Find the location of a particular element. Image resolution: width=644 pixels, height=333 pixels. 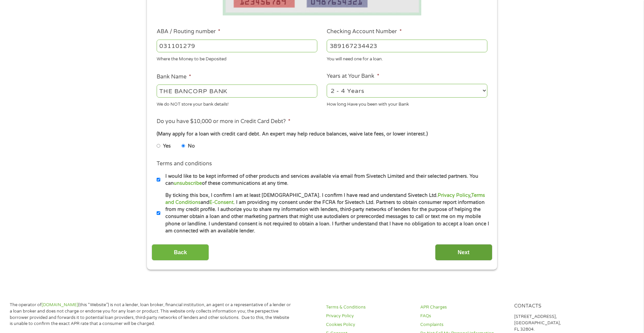

input: 263177916 is located at coordinates (237, 46).